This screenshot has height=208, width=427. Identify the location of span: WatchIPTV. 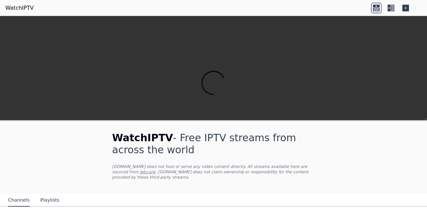
(142, 137).